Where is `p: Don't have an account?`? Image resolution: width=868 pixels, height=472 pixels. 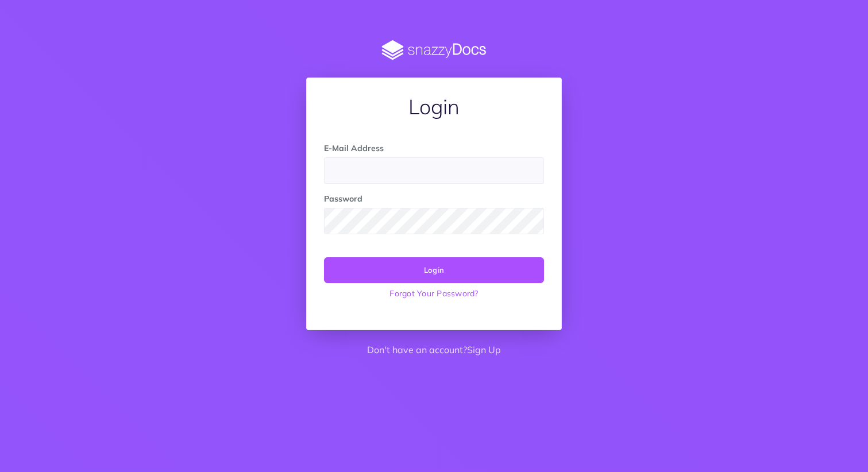 p: Don't have an account? is located at coordinates (433, 350).